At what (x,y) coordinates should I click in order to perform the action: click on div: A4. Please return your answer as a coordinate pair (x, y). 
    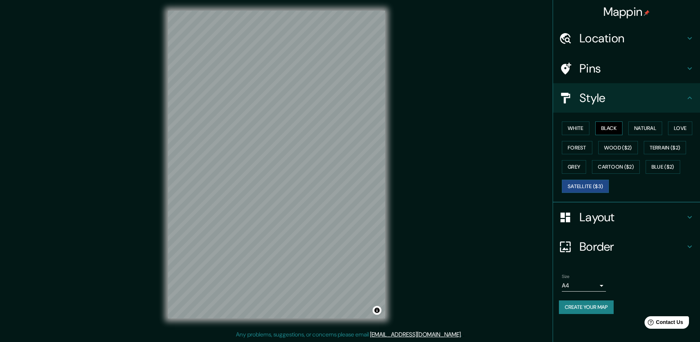
    Looking at the image, I should click on (584, 285).